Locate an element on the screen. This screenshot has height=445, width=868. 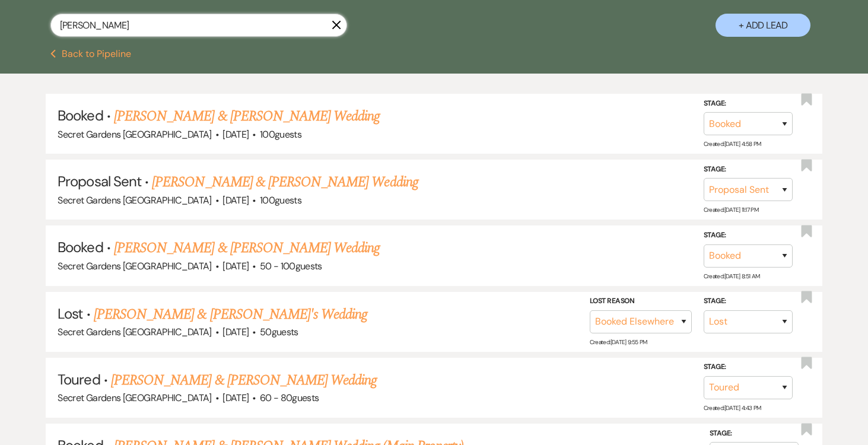
button: + Add Lead is located at coordinates (763, 25).